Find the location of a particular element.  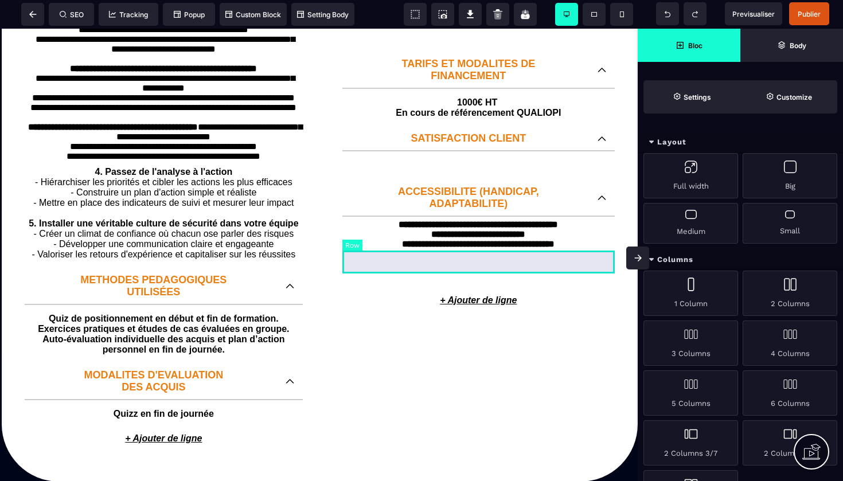

text: Quiz de positionnement en début et fin de formation. Exercices pratiques et études de cas évaluée... is located at coordinates (164, 306).